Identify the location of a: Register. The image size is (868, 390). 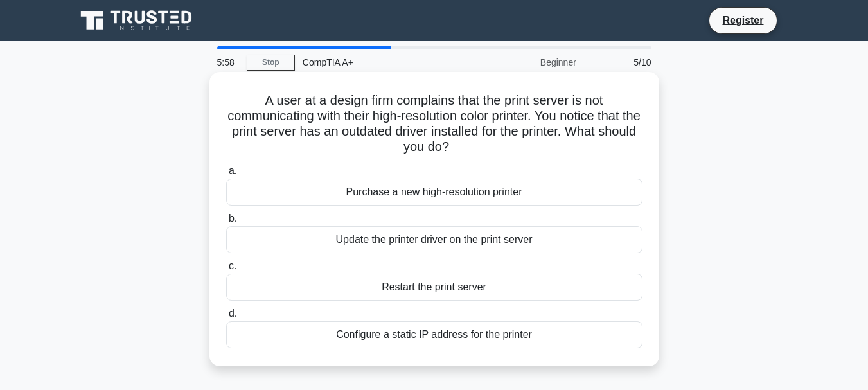
(742, 20).